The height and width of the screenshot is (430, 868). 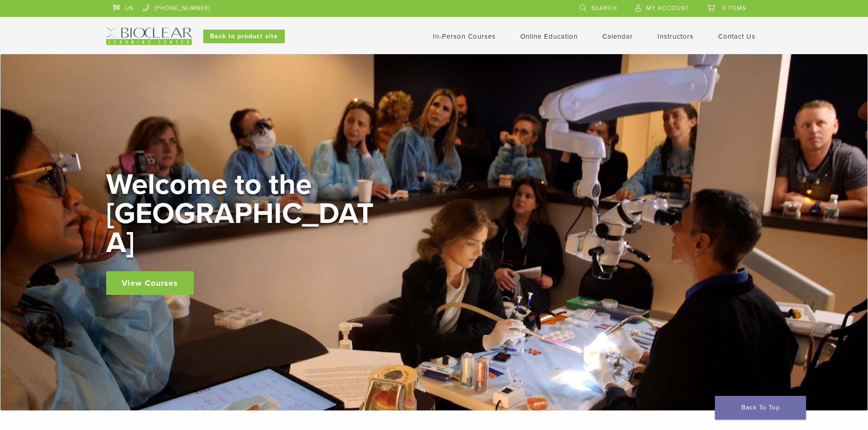 What do you see at coordinates (737, 37) in the screenshot?
I see `a: Contact Us` at bounding box center [737, 37].